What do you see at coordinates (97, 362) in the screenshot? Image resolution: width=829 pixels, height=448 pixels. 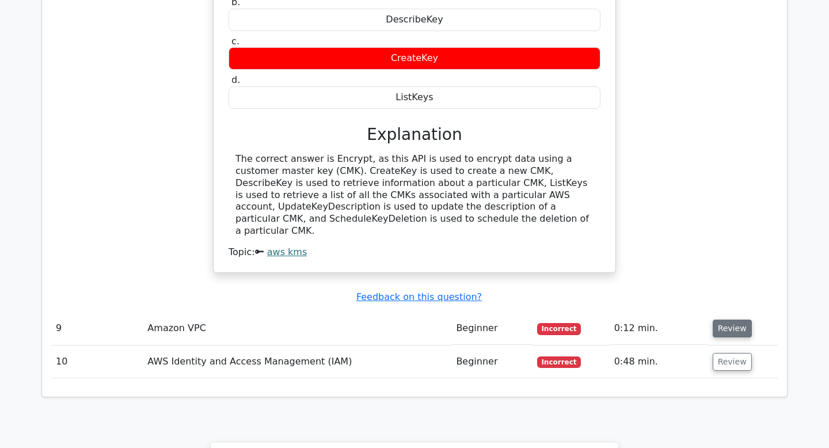 I see `td: 10` at bounding box center [97, 362].